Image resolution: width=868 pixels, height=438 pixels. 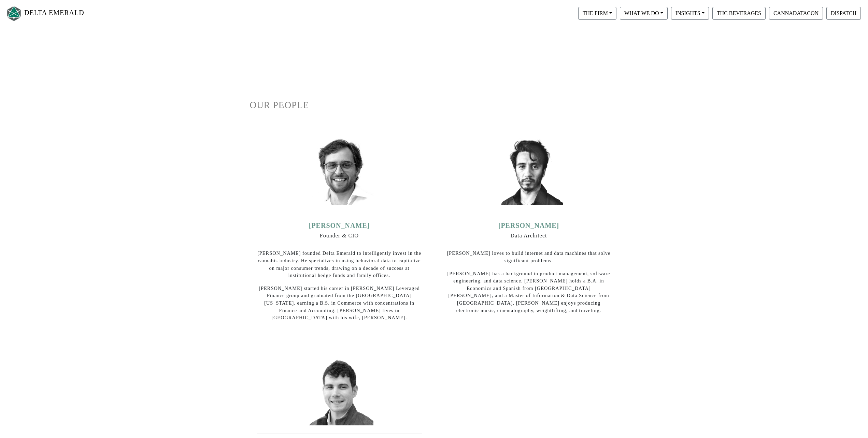 I want to click on button: THE FIRM, so click(x=597, y=13).